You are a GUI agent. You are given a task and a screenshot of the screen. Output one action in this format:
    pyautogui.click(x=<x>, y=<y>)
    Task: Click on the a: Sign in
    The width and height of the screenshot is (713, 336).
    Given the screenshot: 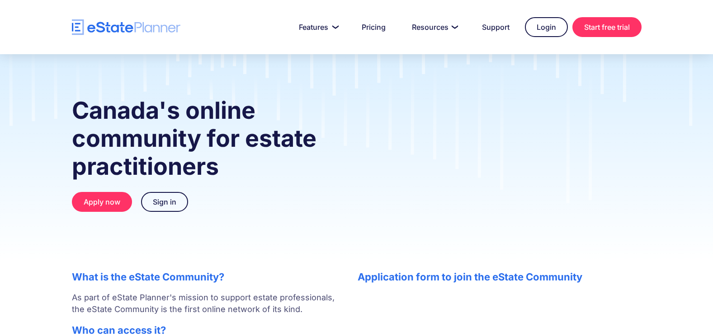 What is the action you would take?
    pyautogui.click(x=165, y=202)
    